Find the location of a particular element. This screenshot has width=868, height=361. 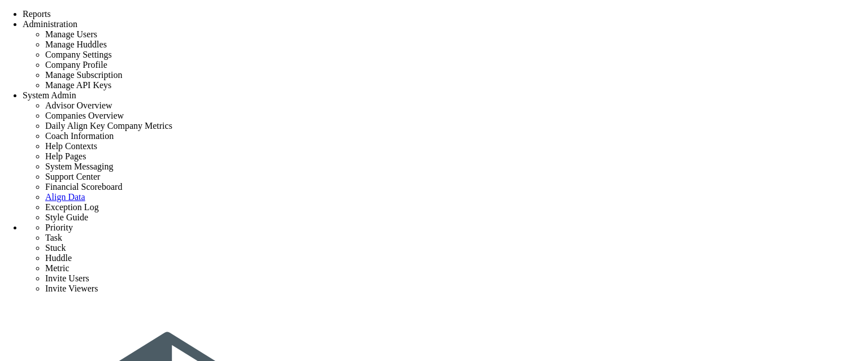

span: Exception Log is located at coordinates (72, 207).